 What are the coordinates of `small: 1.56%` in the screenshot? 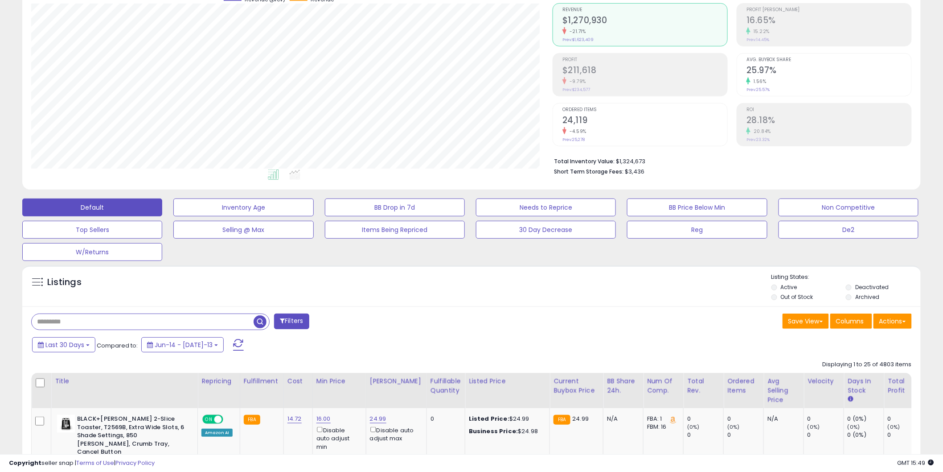 It's located at (759, 81).